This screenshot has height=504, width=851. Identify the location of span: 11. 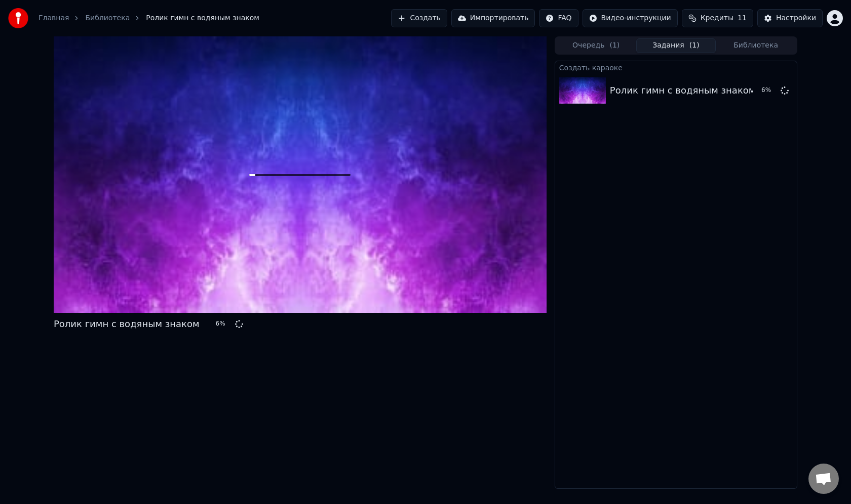
(742, 19).